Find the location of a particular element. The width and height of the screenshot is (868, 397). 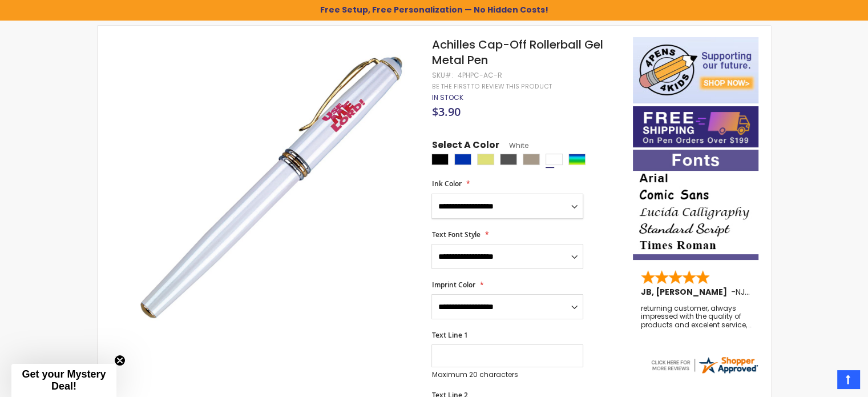

span: Achilles Cap-Off Rollerball Gel Metal Pen is located at coordinates (517, 52).